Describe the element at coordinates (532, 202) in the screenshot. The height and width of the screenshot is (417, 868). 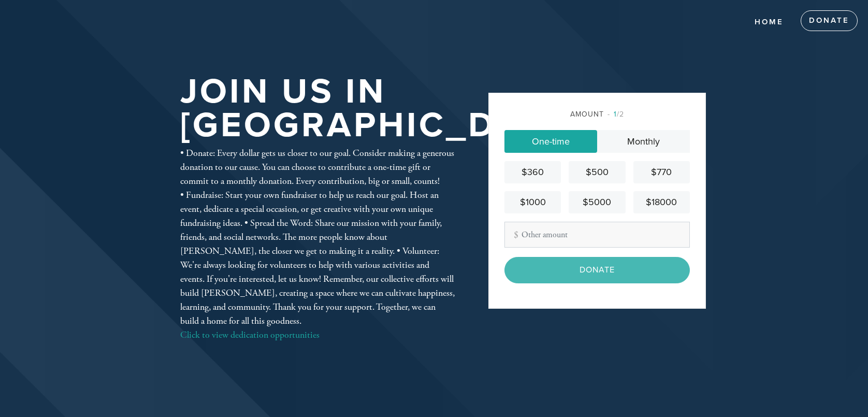
I see `a: $1000` at that location.